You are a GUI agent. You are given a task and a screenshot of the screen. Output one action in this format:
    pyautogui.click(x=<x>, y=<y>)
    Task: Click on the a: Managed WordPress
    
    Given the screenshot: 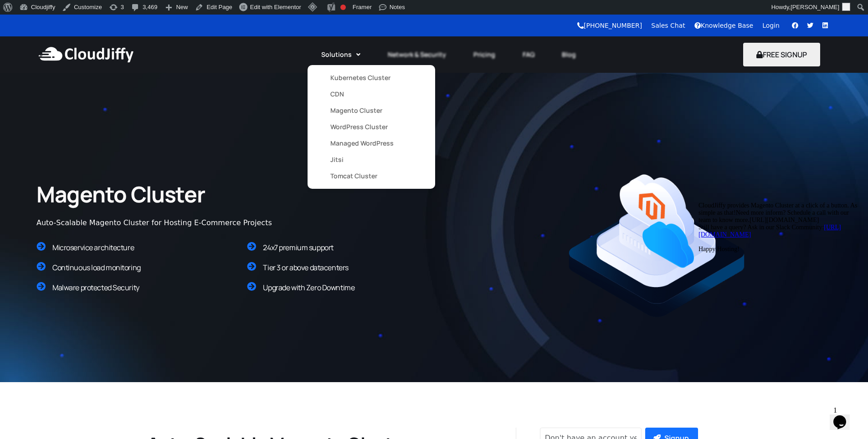 What is the action you would take?
    pyautogui.click(x=372, y=143)
    